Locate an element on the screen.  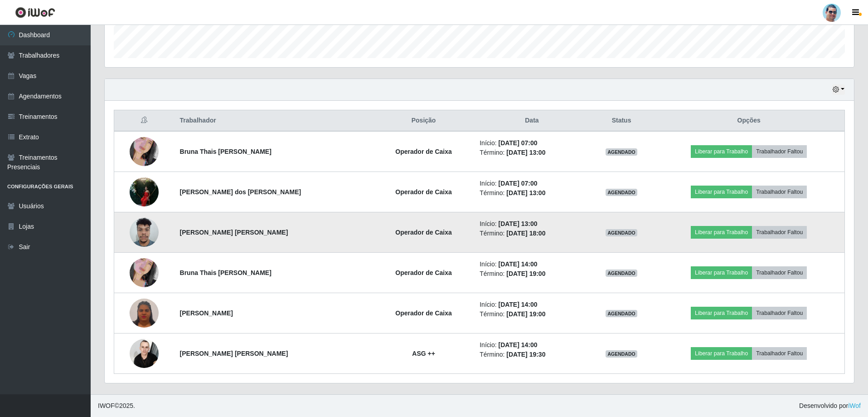
span: Desenvolvido por is located at coordinates (830, 406).